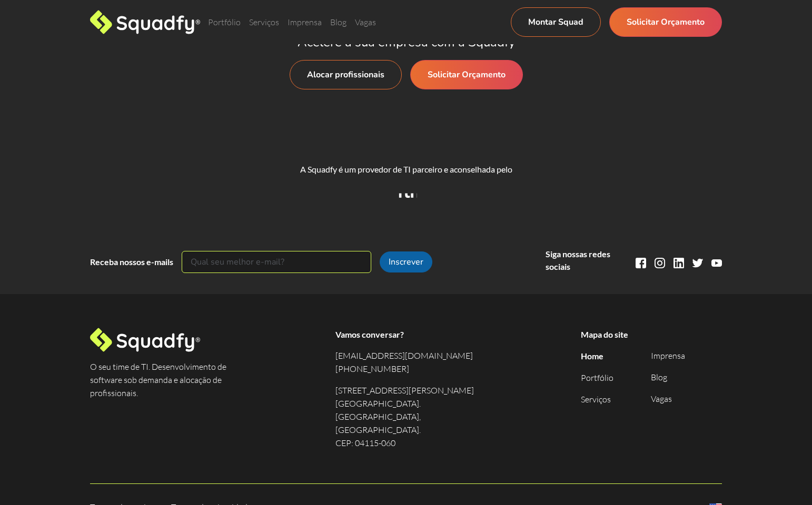 Image resolution: width=812 pixels, height=505 pixels. I want to click on a: Alocar profissionais, so click(346, 75).